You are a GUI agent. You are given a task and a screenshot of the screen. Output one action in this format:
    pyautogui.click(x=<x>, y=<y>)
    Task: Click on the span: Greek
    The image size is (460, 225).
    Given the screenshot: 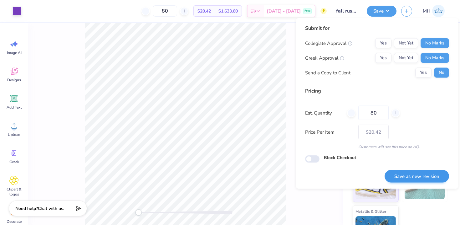 What is the action you would take?
    pyautogui.click(x=14, y=162)
    